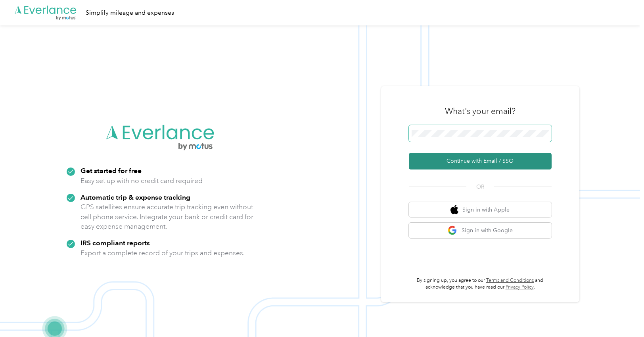 The height and width of the screenshot is (337, 644). Describe the element at coordinates (480, 186) in the screenshot. I see `span: OR` at that location.